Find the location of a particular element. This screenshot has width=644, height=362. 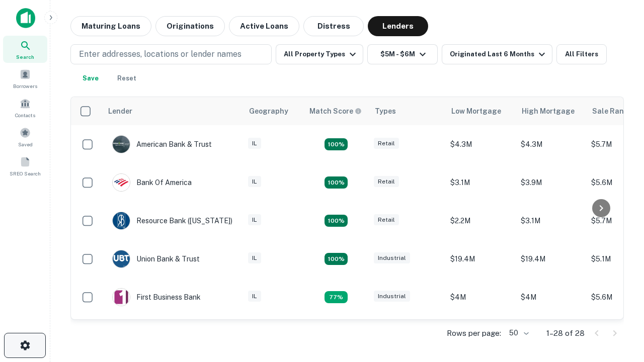

div: Borrowers is located at coordinates (25, 79).